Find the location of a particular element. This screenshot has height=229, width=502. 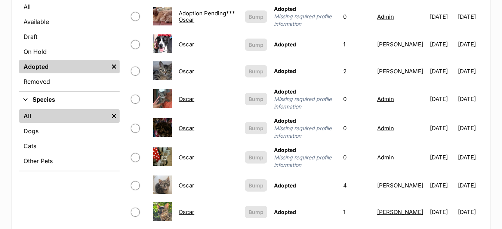

td: 4 is located at coordinates (357, 185).